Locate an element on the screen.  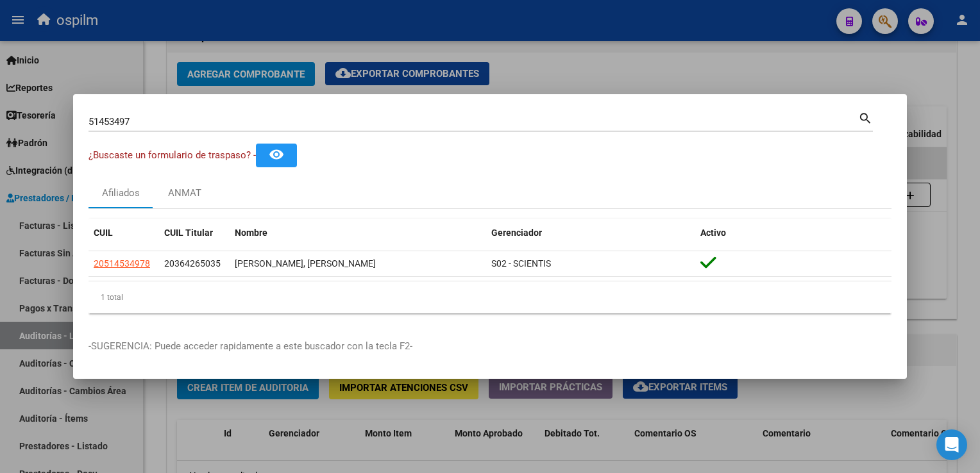
datatable-header-cell: CUIL is located at coordinates (124, 232).